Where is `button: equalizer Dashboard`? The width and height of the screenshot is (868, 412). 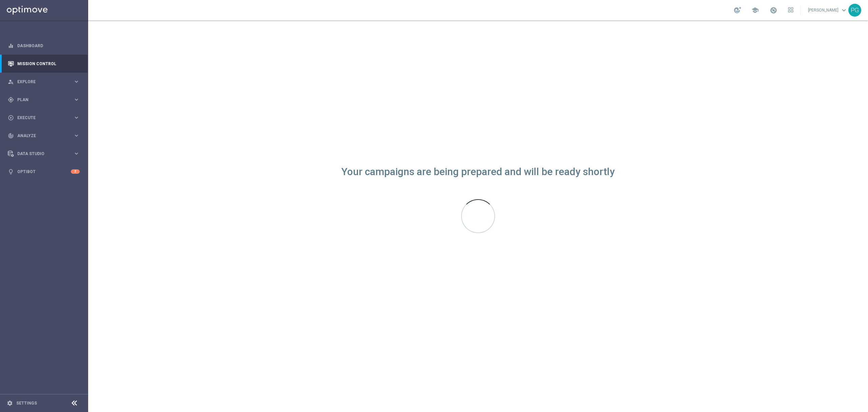 button: equalizer Dashboard is located at coordinates (44, 46).